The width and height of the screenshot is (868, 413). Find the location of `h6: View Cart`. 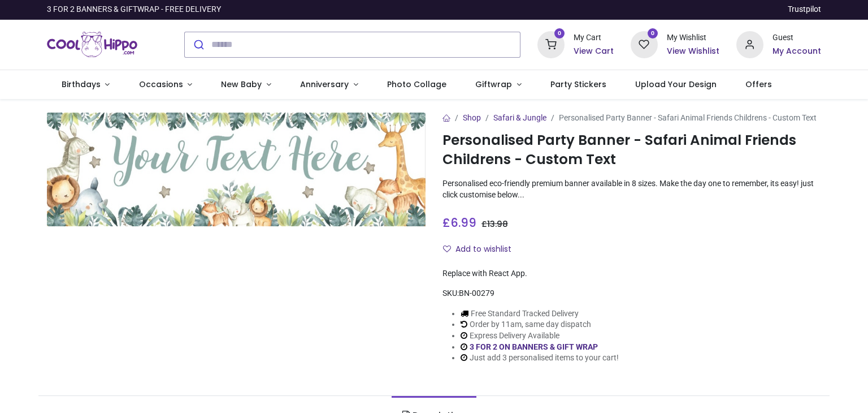

h6: View Cart is located at coordinates (593, 51).